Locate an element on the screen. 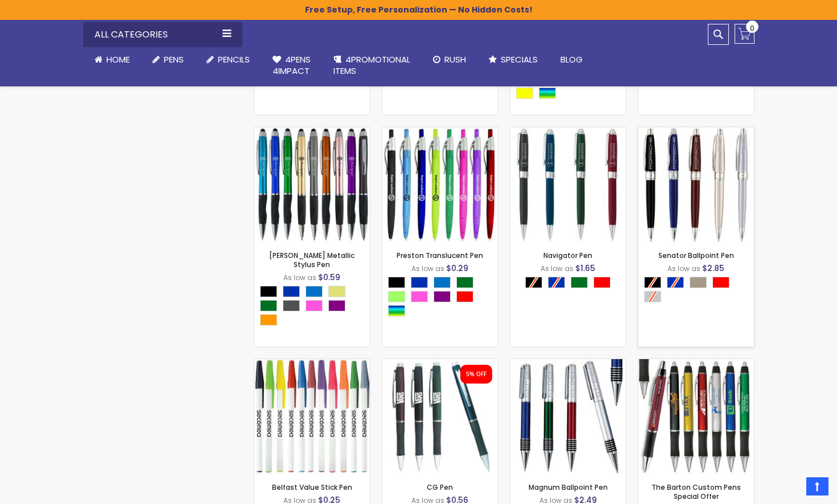  div: Nickel is located at coordinates (698, 283).